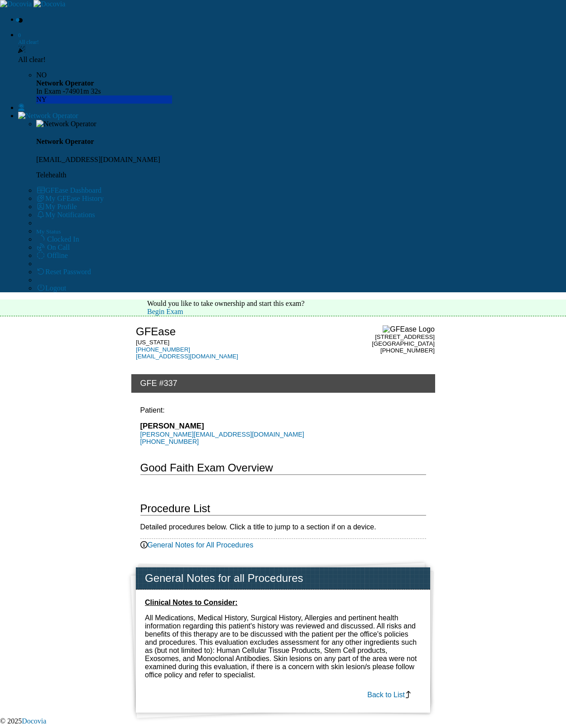 This screenshot has width=566, height=728. I want to click on div: Patient:, so click(222, 410).